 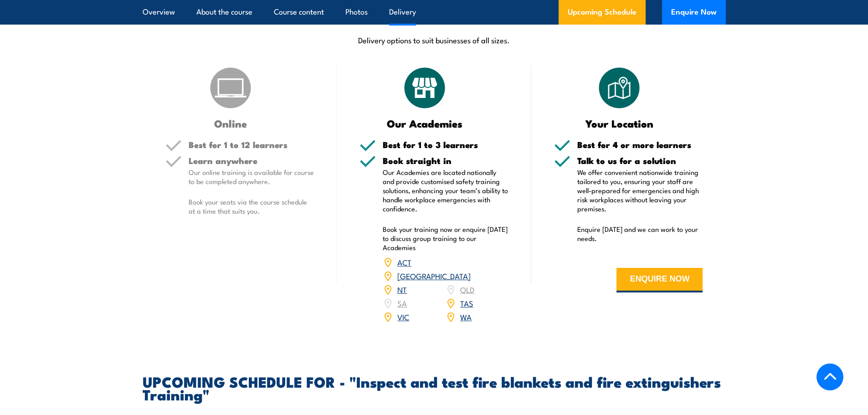 What do you see at coordinates (640, 144) in the screenshot?
I see `h5: Best for 4 or more learners` at bounding box center [640, 144].